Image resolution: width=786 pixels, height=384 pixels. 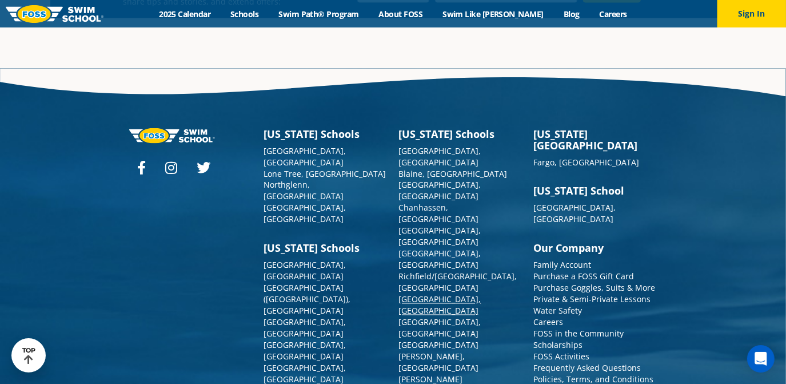 What do you see at coordinates (761, 358) in the screenshot?
I see `div: Open Intercom Messenger` at bounding box center [761, 358].